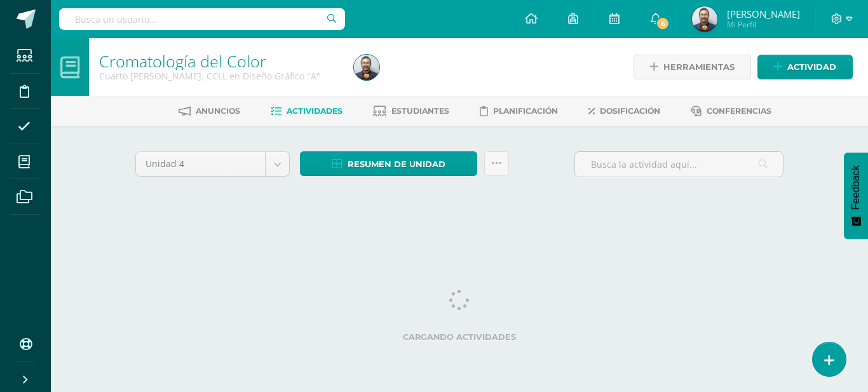 This screenshot has width=868, height=392. Describe the element at coordinates (739, 110) in the screenshot. I see `span: Conferencias` at that location.